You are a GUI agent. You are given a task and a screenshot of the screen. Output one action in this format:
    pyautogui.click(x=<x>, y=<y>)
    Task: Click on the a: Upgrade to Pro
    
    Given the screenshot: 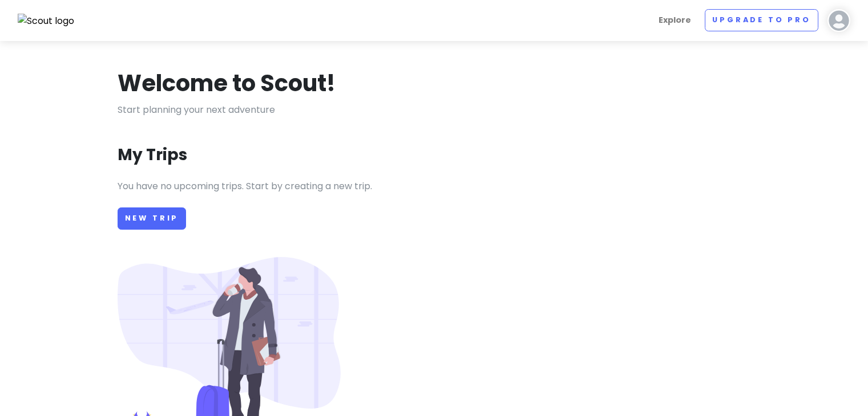 What is the action you would take?
    pyautogui.click(x=762, y=20)
    